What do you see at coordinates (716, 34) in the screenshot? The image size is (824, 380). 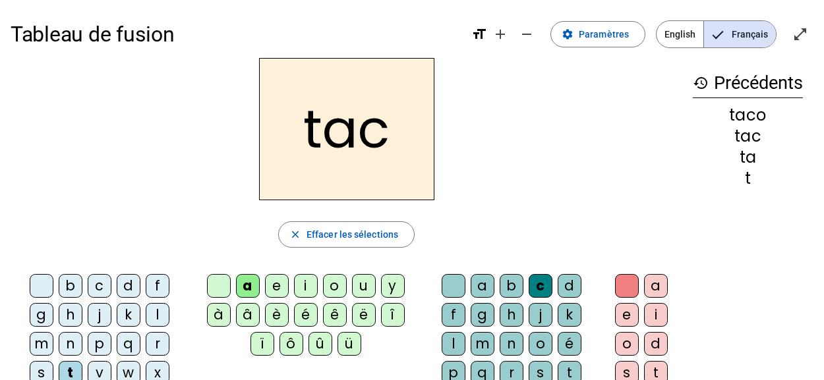 I see `mat-button-toggle-group: Language selection` at bounding box center [716, 34].